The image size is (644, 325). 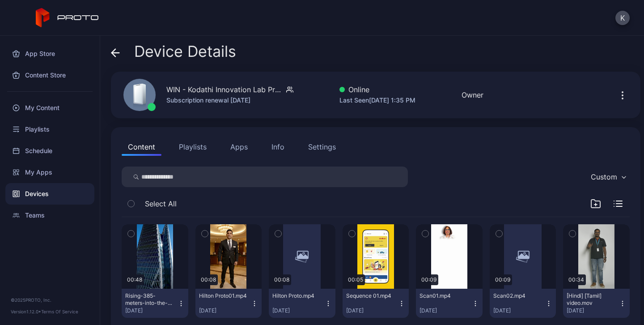 I want to click on button: Apps, so click(x=239, y=147).